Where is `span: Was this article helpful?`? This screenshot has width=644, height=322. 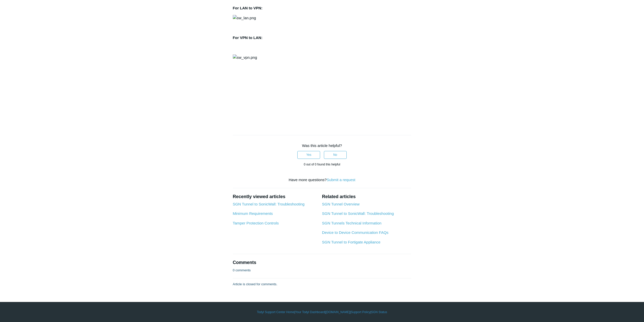
span: Was this article helpful? is located at coordinates (322, 145).